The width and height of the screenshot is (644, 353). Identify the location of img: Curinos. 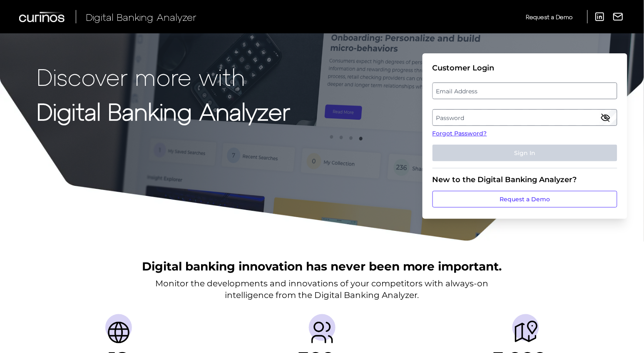
(43, 16).